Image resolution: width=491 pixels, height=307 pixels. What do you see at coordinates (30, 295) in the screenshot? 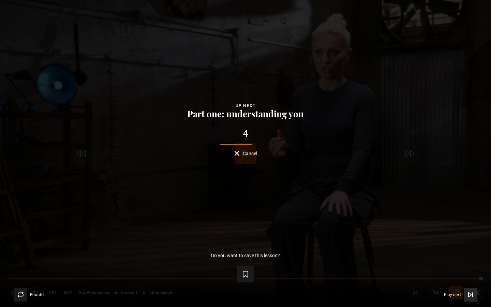
I see `button: Rewatch` at bounding box center [30, 295].